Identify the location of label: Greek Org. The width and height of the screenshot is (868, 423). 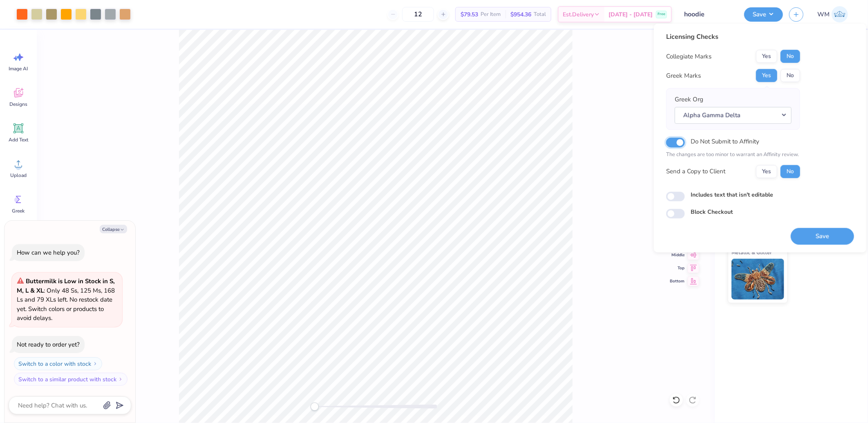
(689, 99).